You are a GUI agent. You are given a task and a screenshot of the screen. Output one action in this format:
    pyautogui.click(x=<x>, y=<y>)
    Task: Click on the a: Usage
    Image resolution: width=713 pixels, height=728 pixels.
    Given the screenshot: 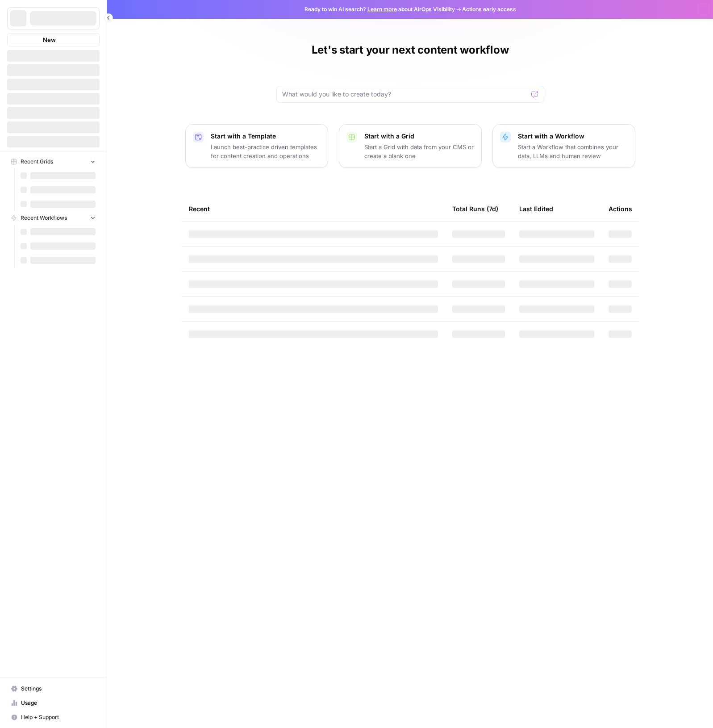 What is the action you would take?
    pyautogui.click(x=53, y=703)
    